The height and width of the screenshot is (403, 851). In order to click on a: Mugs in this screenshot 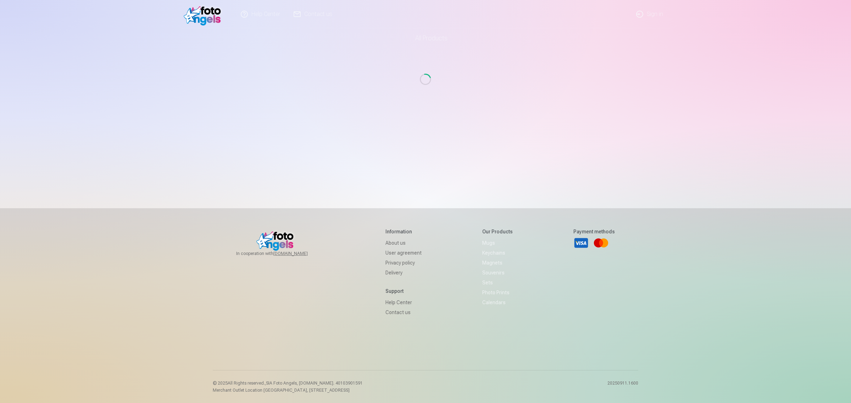, I will do `click(497, 243)`.